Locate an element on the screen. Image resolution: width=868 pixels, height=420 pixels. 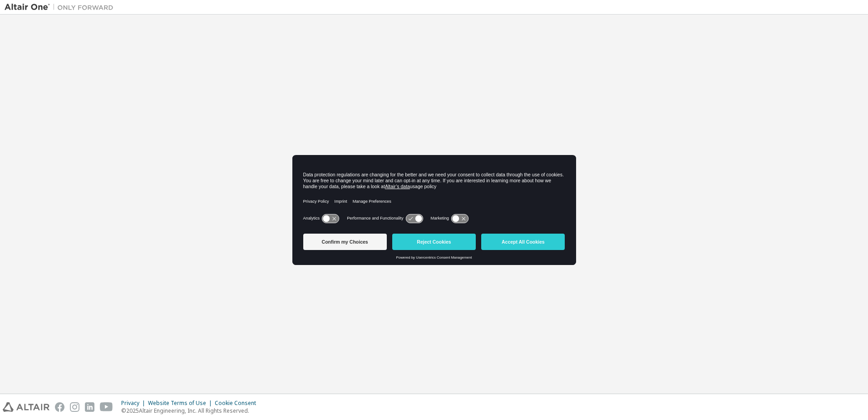
div: Privacy is located at coordinates (134, 403).